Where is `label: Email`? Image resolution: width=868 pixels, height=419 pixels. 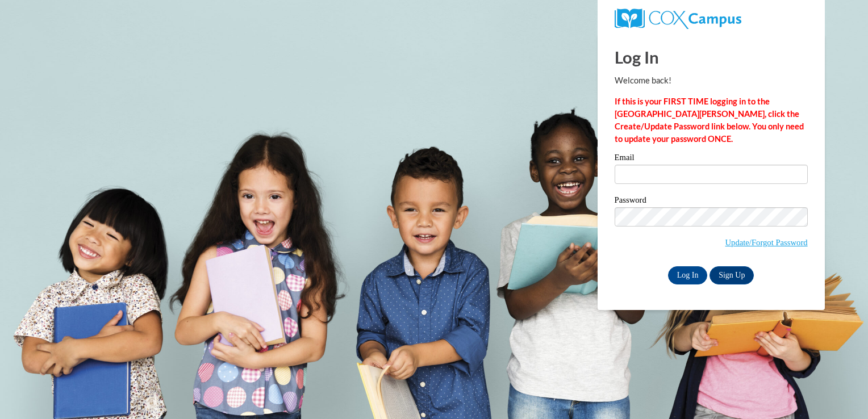 label: Email is located at coordinates (711, 159).